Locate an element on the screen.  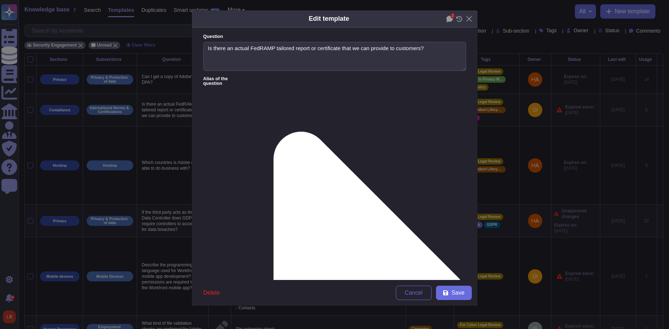
button: Delete is located at coordinates (211, 293).